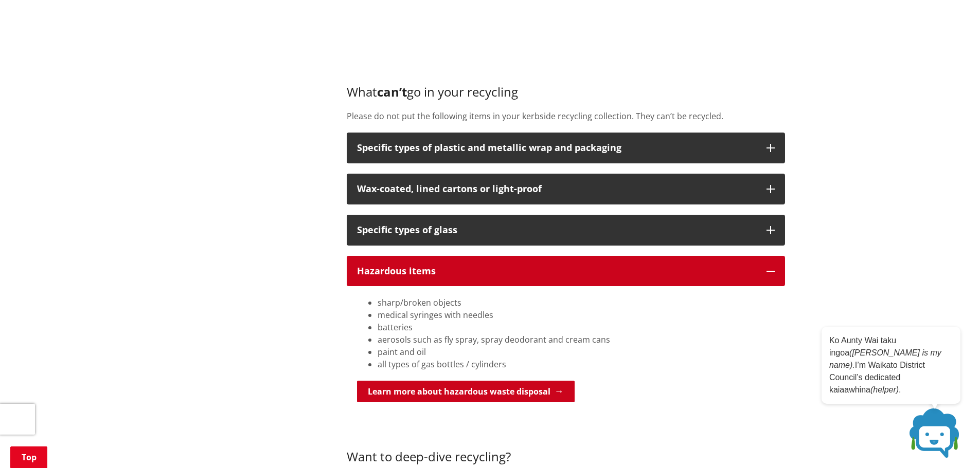  I want to click on button: Wax-coated, lined cartons or light-proof, so click(566, 189).